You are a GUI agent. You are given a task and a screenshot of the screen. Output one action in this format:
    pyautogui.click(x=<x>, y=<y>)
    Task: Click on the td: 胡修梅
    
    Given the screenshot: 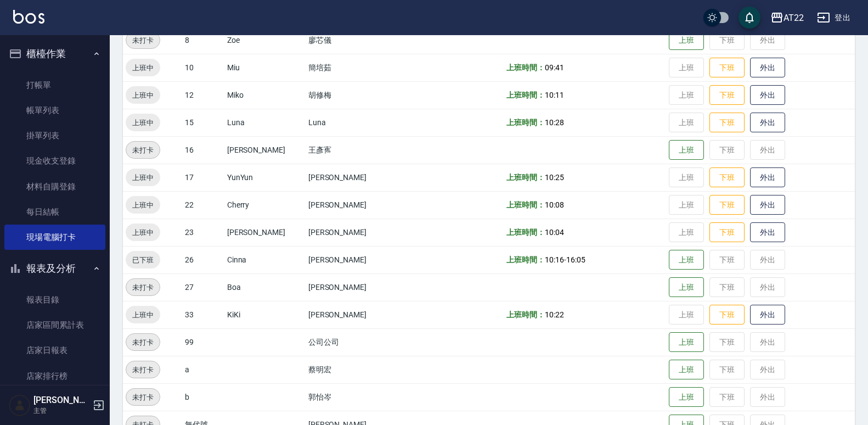 What is the action you would take?
    pyautogui.click(x=364, y=95)
    